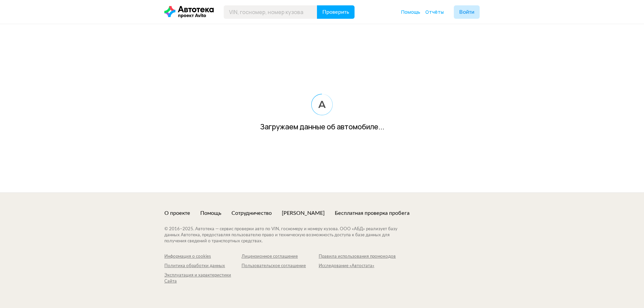 The image size is (644, 308). What do you see at coordinates (280, 266) in the screenshot?
I see `div: Пользовательское соглашение` at bounding box center [280, 266].